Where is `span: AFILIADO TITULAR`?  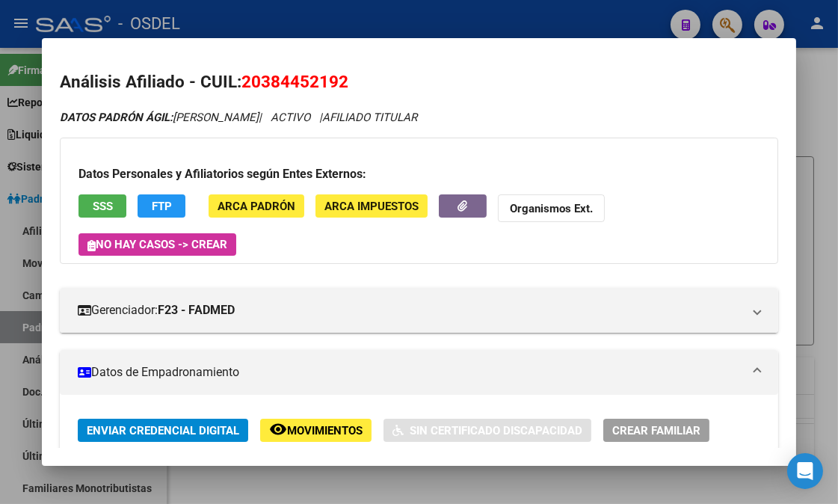
span: AFILIADO TITULAR is located at coordinates (369, 118).